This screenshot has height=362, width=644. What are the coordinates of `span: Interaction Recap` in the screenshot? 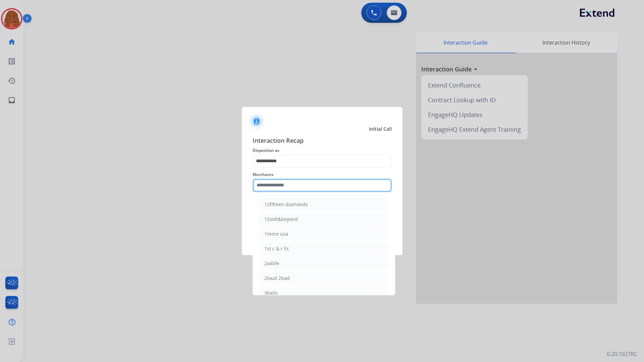 It's located at (322, 141).